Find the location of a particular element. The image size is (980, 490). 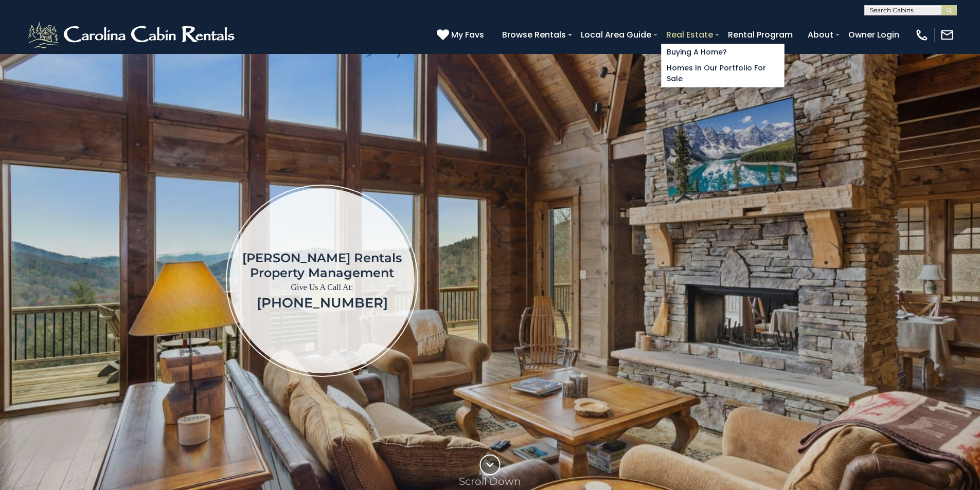

p: Give Us A Call At: is located at coordinates (322, 288).